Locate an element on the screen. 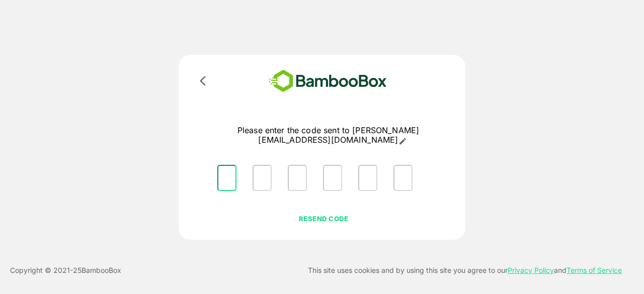  p: Copyright © 2021- 25 BambooBox is located at coordinates (66, 271).